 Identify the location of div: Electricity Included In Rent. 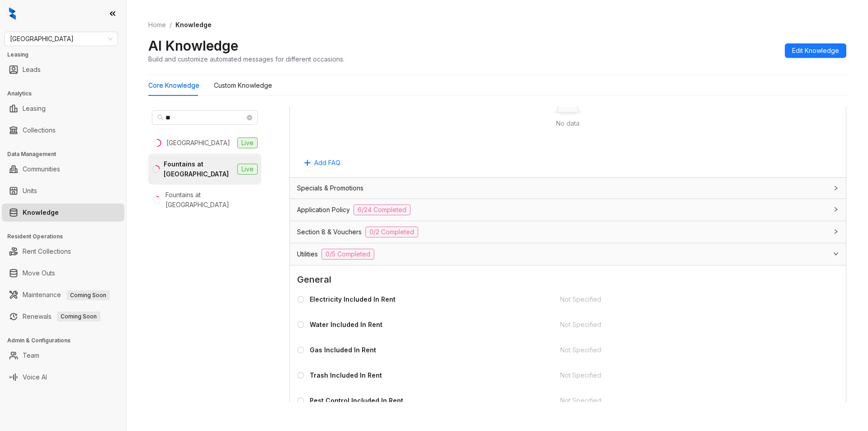
(353, 299).